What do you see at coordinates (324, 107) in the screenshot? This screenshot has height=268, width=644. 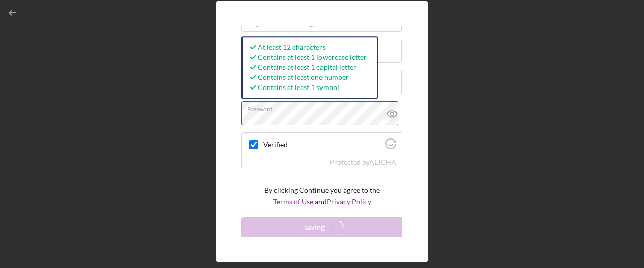 I see `label: Password` at bounding box center [324, 107].